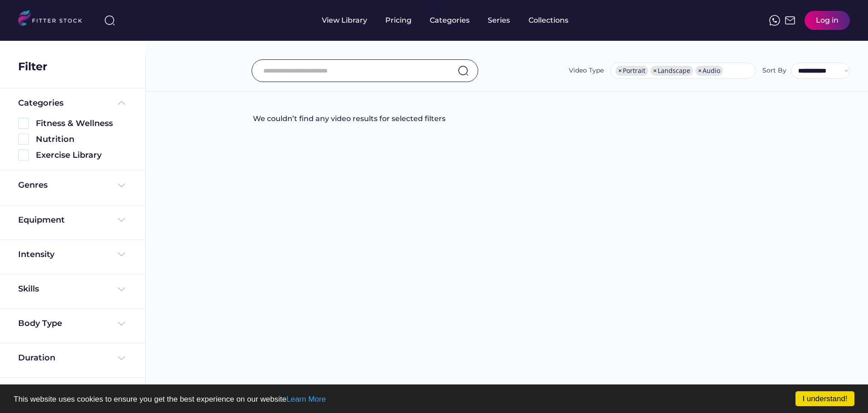 This screenshot has height=413, width=868. Describe the element at coordinates (40, 324) in the screenshot. I see `div: Body Type` at that location.